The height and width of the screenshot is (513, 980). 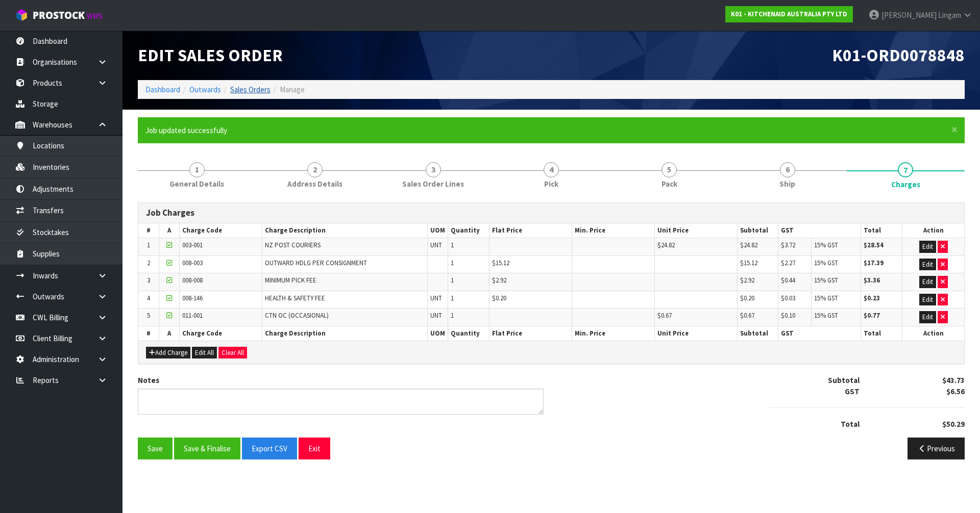 I want to click on span: $15.12, so click(x=748, y=263).